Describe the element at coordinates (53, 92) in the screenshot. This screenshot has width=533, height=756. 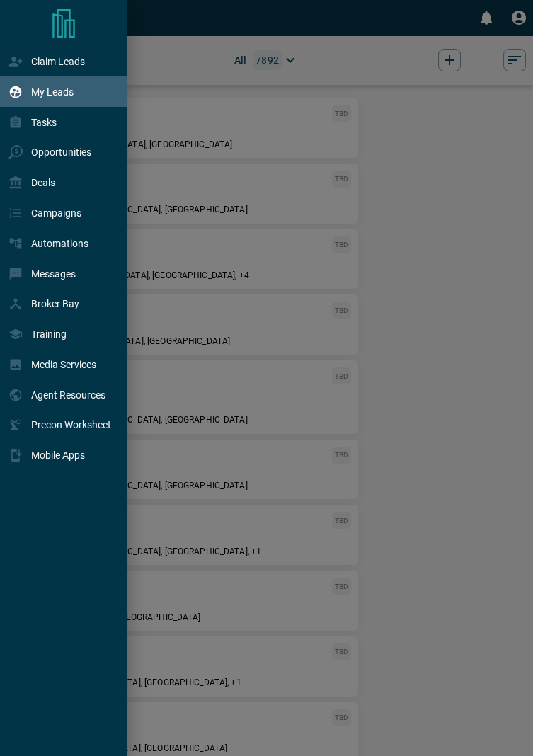
I see `p: My Leads` at that location.